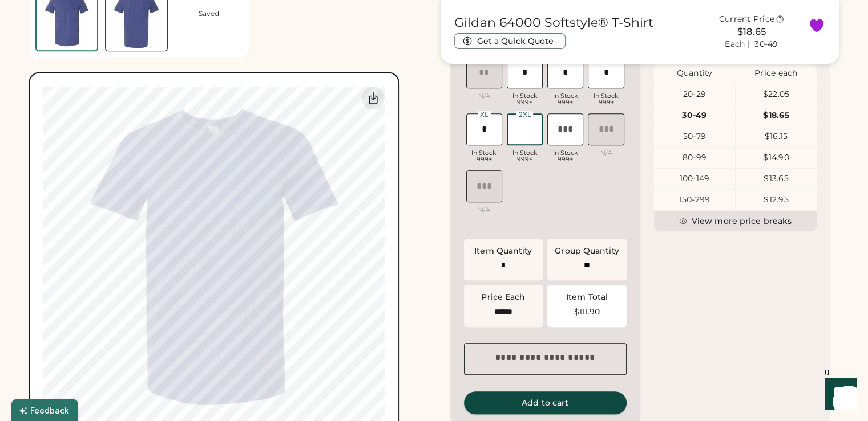 This screenshot has width=868, height=421. Describe the element at coordinates (695, 158) in the screenshot. I see `div: 80-99` at that location.